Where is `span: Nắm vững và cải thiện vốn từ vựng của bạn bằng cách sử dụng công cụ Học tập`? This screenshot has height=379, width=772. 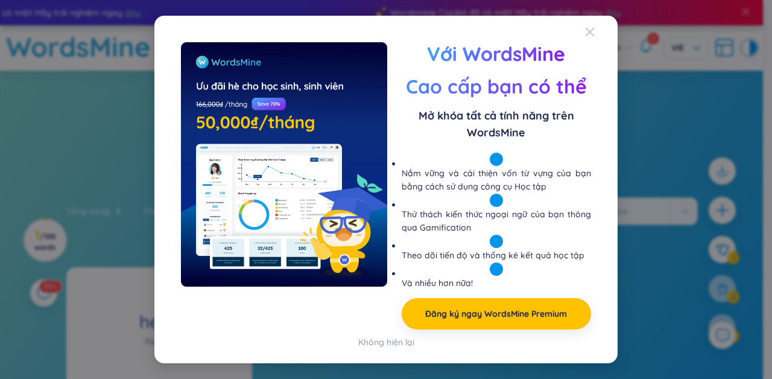 span: Nắm vững và cải thiện vốn từ vựng của bạn bằng cách sử dụng công cụ Học tập is located at coordinates (496, 180).